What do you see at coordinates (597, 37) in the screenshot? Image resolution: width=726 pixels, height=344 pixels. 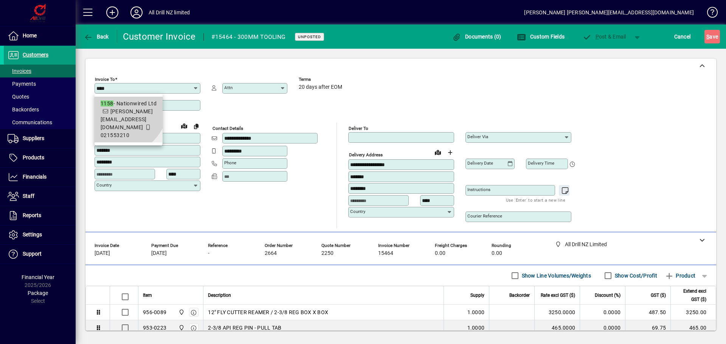 I see `span: P` at bounding box center [597, 37].